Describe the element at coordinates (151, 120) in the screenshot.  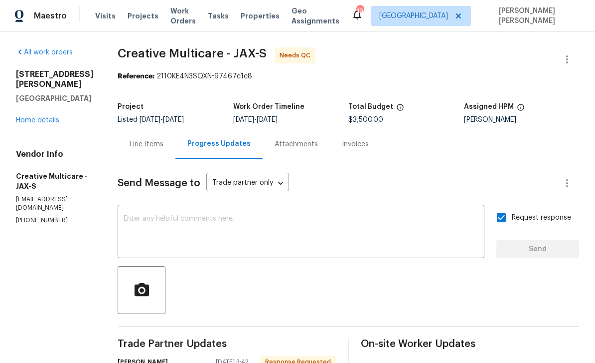
I see `span: Listed` at that location.